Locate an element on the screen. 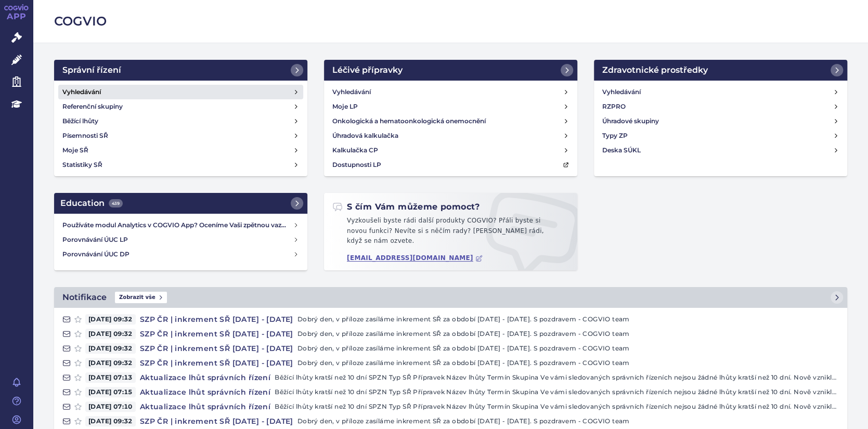  a: Úhradové skupiny is located at coordinates (720, 121).